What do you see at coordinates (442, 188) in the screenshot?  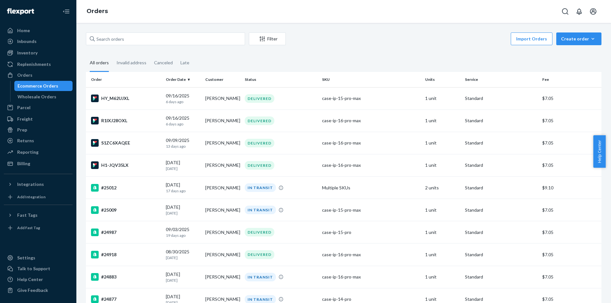 I see `td: 2 units` at bounding box center [442, 188].